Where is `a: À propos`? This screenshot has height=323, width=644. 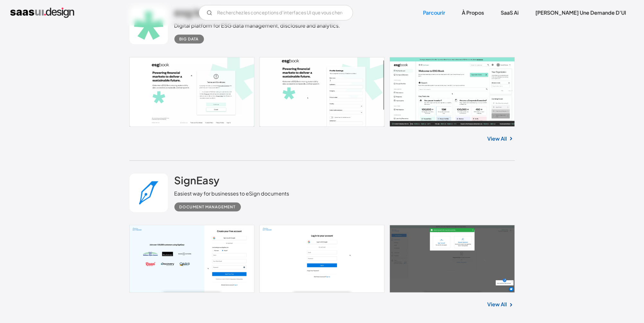 a: À propos is located at coordinates (473, 13).